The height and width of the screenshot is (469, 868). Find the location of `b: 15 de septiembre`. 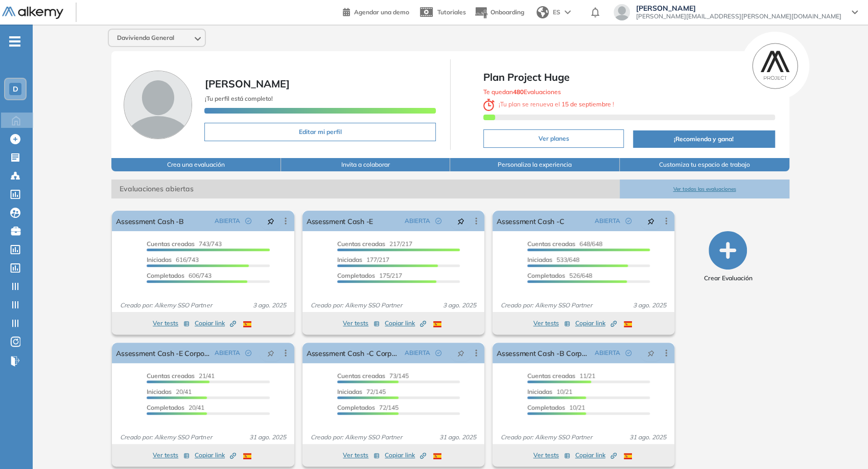

b: 15 de septiembre is located at coordinates (587, 104).